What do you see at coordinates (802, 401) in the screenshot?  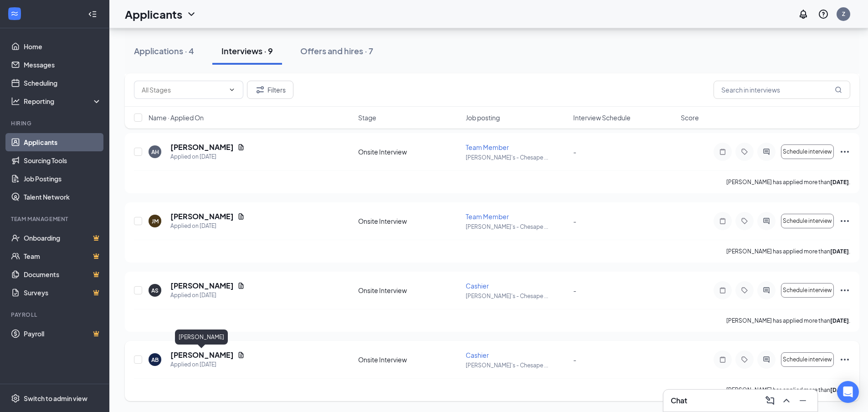 I see `button: Minimize` at bounding box center [802, 401].